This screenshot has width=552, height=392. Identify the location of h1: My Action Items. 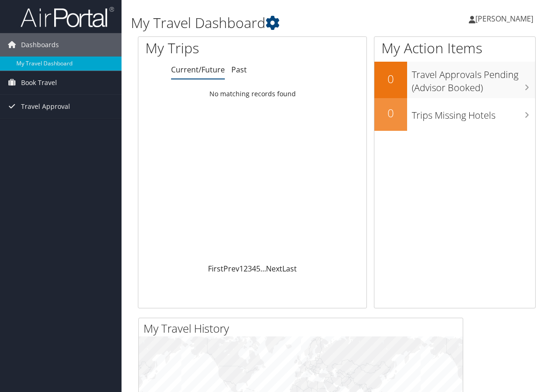
(455, 48).